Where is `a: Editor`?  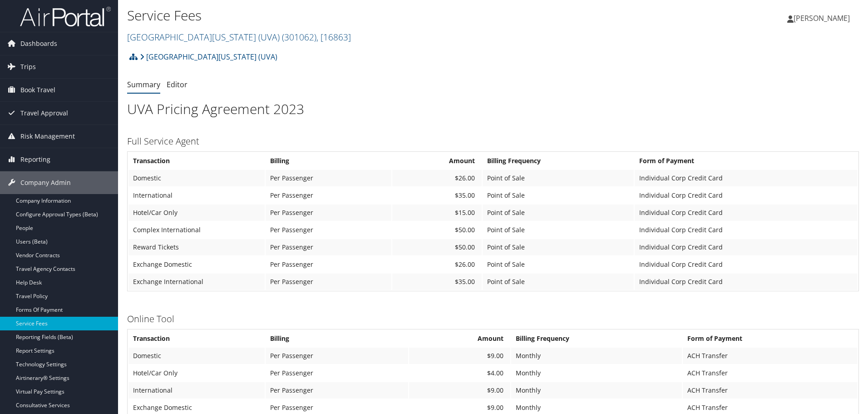 a: Editor is located at coordinates (177, 84).